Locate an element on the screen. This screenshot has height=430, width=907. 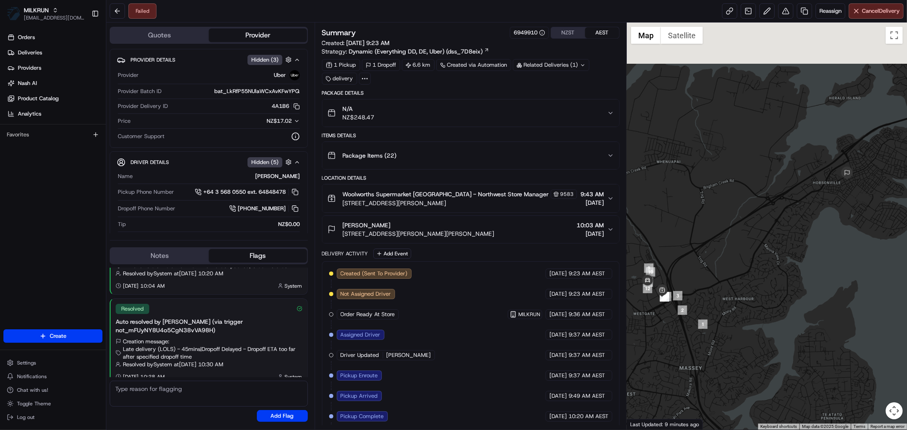
span: Hidden ( 3 ) is located at coordinates (265, 60).